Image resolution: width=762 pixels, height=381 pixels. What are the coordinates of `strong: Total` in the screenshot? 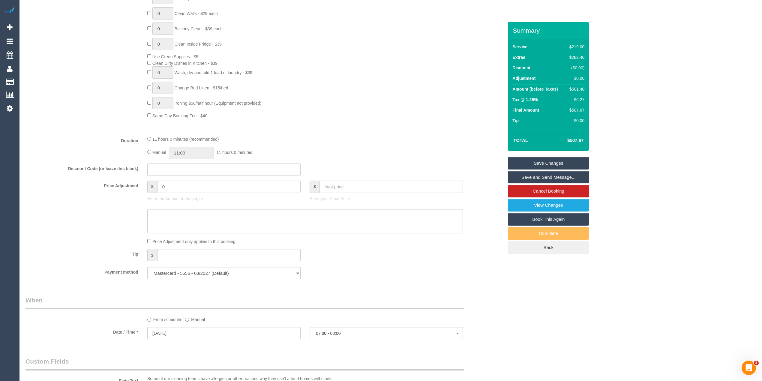 It's located at (521, 140).